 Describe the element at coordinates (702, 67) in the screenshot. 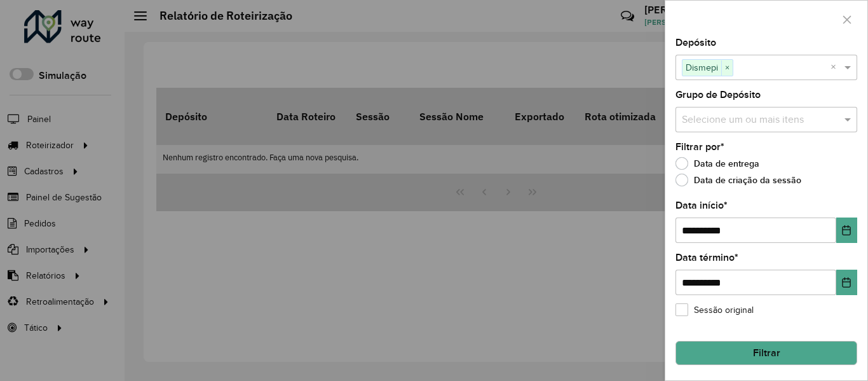

I see `span: Dismepi` at that location.